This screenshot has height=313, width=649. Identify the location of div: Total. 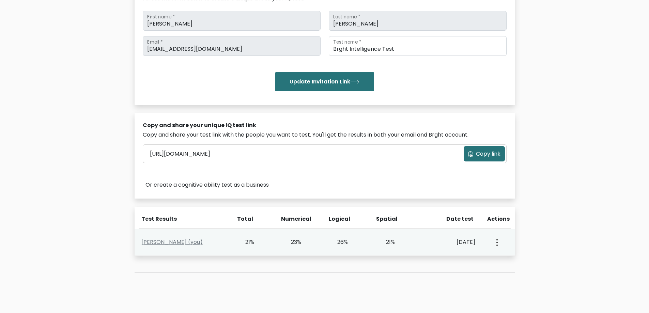
(244, 219).